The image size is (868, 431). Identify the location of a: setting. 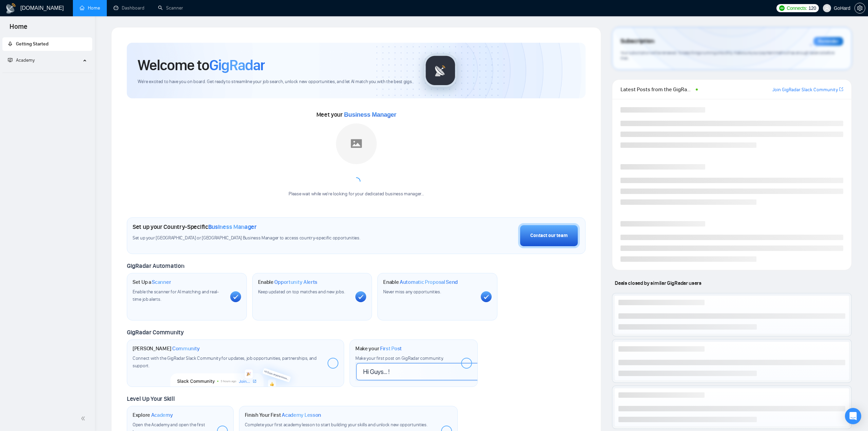
(859, 8).